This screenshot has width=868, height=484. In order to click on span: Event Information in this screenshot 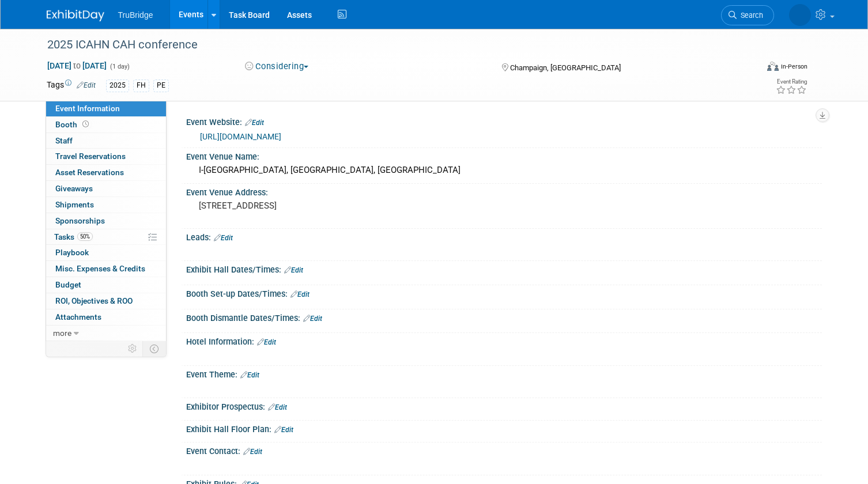, I will do `click(88, 108)`.